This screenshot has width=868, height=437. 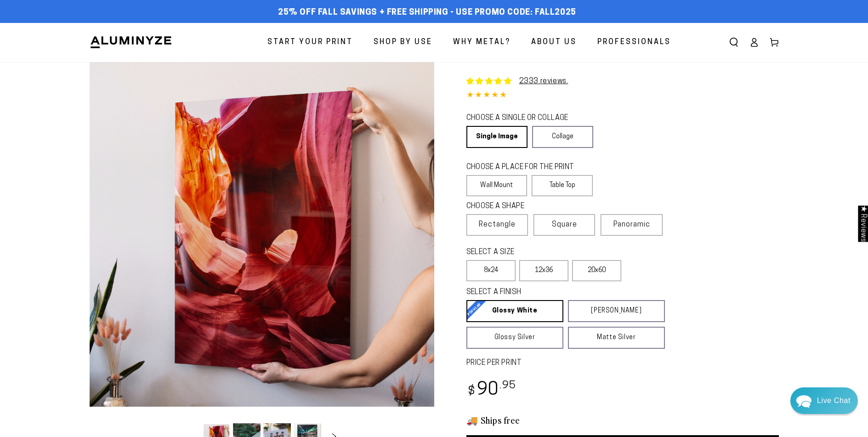 What do you see at coordinates (863, 223) in the screenshot?
I see `div: Click to open Judge.me floating reviews tab` at bounding box center [863, 223].